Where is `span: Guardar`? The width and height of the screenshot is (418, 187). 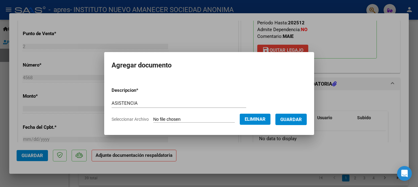 span: Guardar is located at coordinates (291, 119).